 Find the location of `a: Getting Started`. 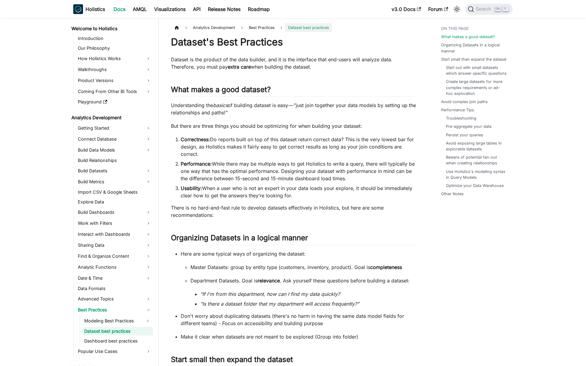

a: Getting Started is located at coordinates (114, 128).